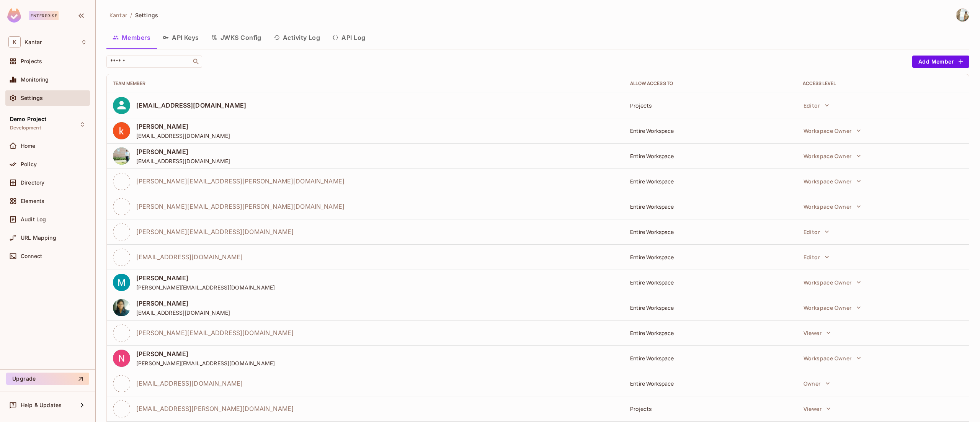  I want to click on button: JWKS Config, so click(236, 37).